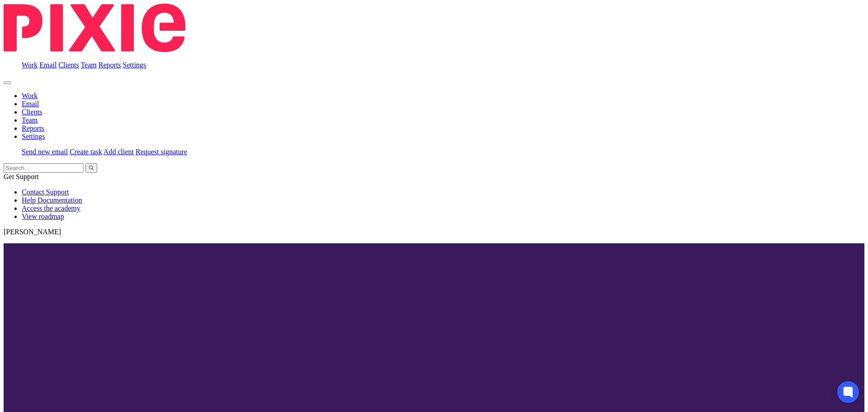 The height and width of the screenshot is (412, 868). What do you see at coordinates (51, 208) in the screenshot?
I see `a: Access the academy` at bounding box center [51, 208].